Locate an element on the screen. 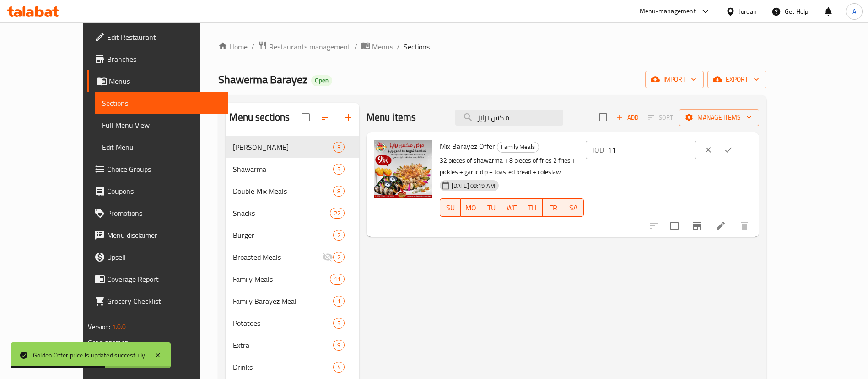 Image resolution: width=868 pixels, height=379 pixels. div: Drinks4 is located at coordinates (292, 367).